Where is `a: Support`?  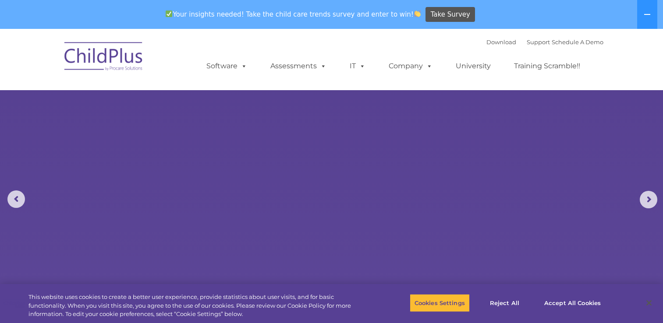
a: Support is located at coordinates (538, 42).